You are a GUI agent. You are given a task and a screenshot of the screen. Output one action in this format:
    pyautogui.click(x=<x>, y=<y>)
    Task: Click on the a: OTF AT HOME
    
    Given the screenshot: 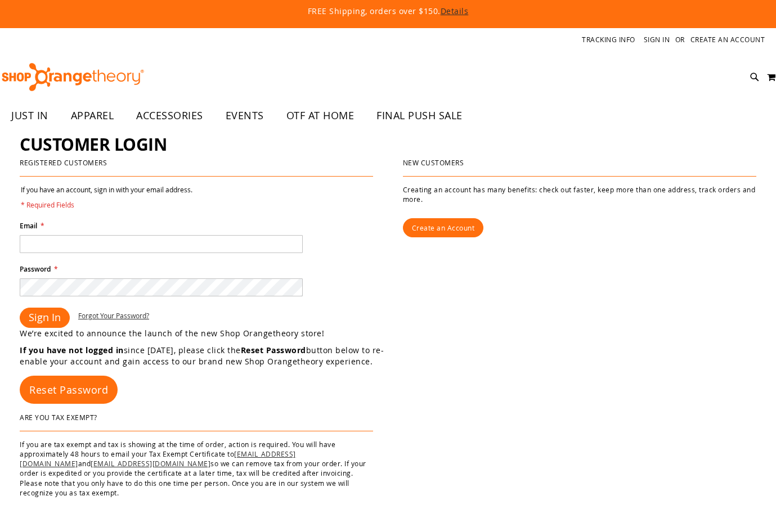 What is the action you would take?
    pyautogui.click(x=320, y=116)
    